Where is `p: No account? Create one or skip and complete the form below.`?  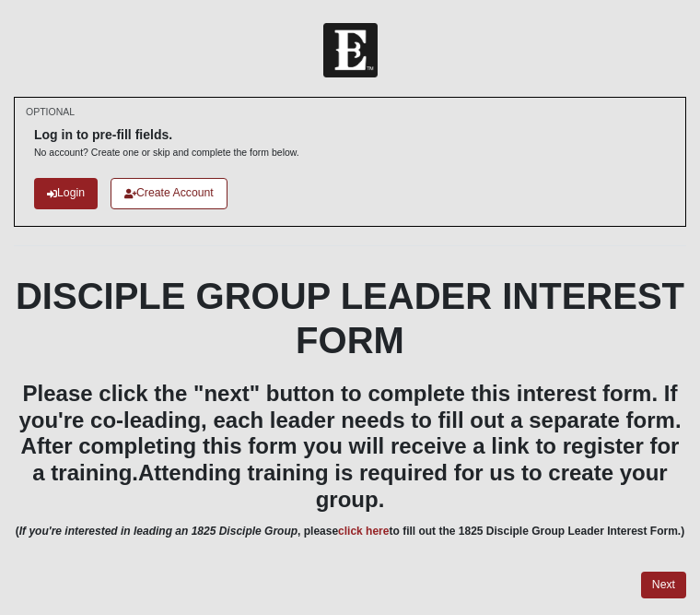 p: No account? Create one or skip and complete the form below. is located at coordinates (167, 152).